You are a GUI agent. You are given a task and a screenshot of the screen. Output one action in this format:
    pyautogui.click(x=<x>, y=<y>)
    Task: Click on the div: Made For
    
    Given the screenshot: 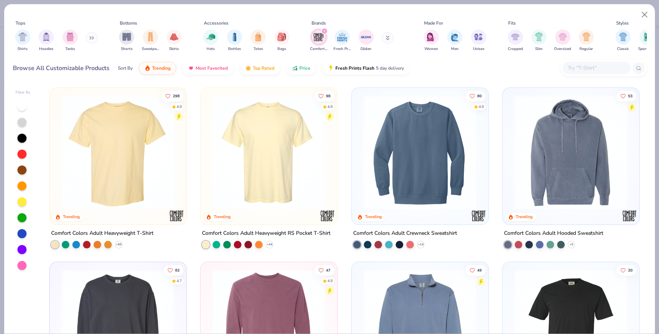 What is the action you would take?
    pyautogui.click(x=434, y=23)
    